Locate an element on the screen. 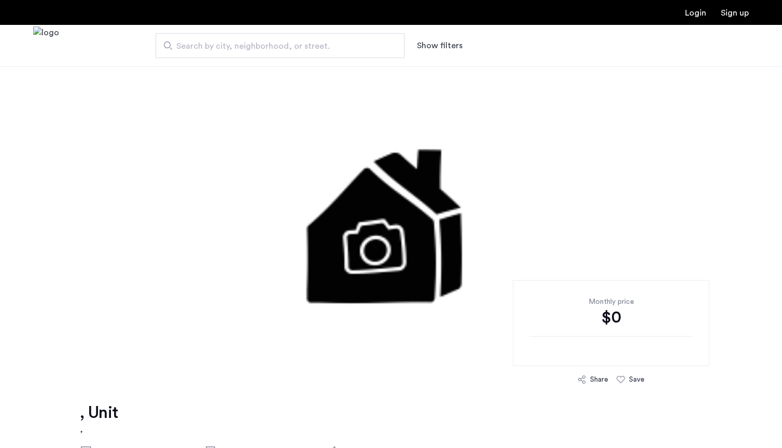 The width and height of the screenshot is (782, 448). div: Share is located at coordinates (599, 380).